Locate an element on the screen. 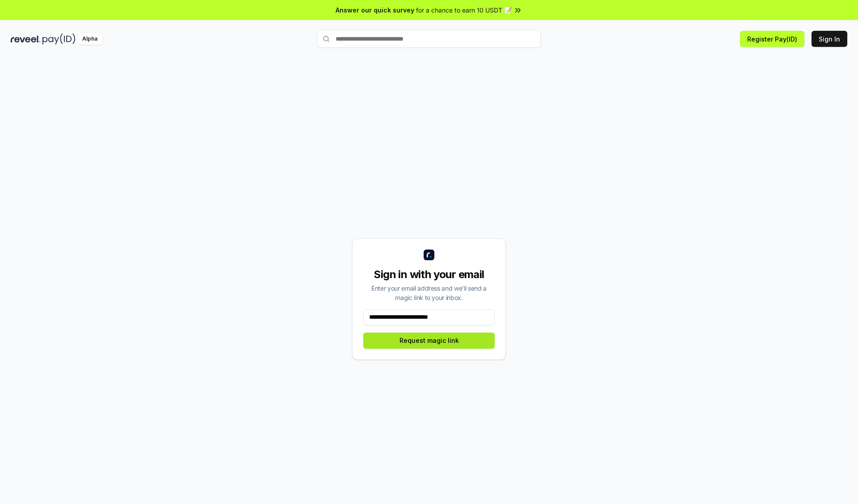 The height and width of the screenshot is (504, 858). button: Request magic link is located at coordinates (429, 341).